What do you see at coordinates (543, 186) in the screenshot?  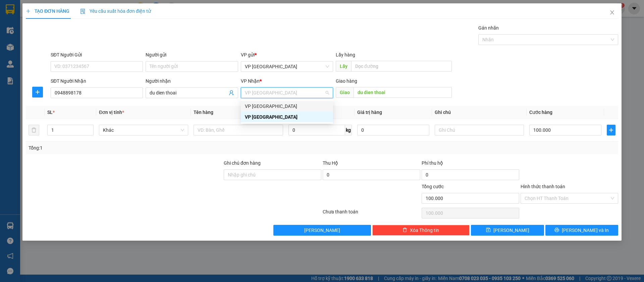 I see `label: Hình thức thanh toán` at bounding box center [543, 186].